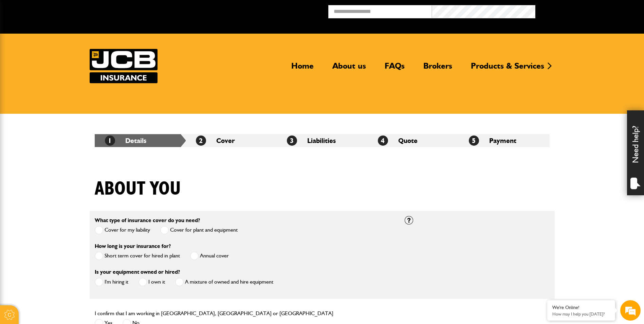 The width and height of the screenshot is (644, 324). I want to click on li: Cover, so click(231, 141).